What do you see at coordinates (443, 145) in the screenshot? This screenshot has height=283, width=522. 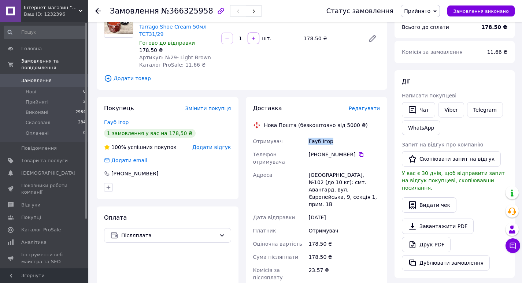 I see `span: Запит на відгук про компанію` at bounding box center [443, 145].